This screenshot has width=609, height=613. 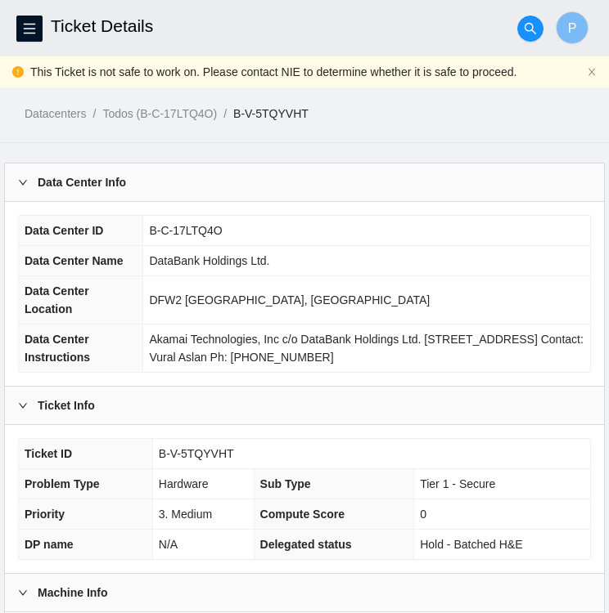 I want to click on span: Data Center Name, so click(x=74, y=261).